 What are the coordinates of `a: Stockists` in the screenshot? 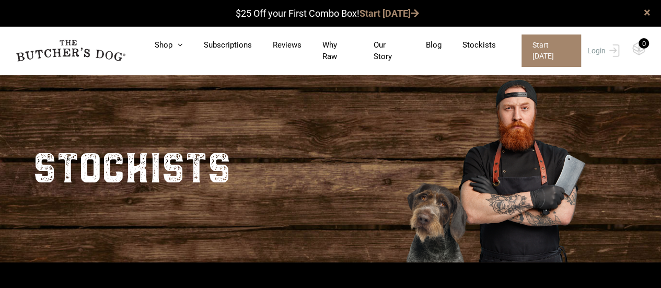 It's located at (468, 45).